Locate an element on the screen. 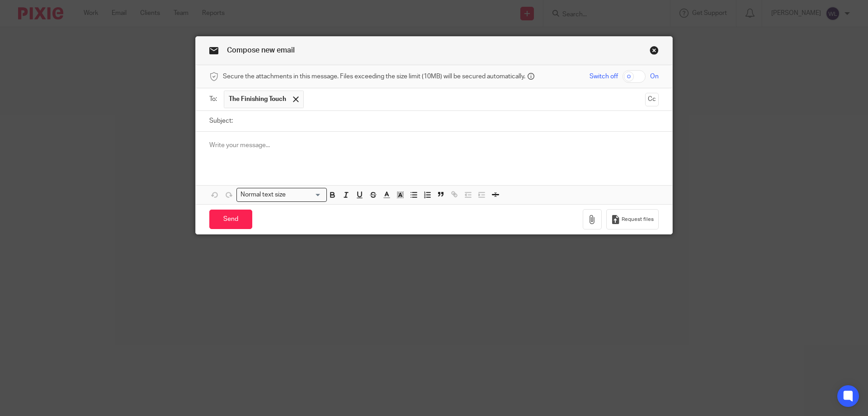  a: Close this dialog window is located at coordinates (654, 51).